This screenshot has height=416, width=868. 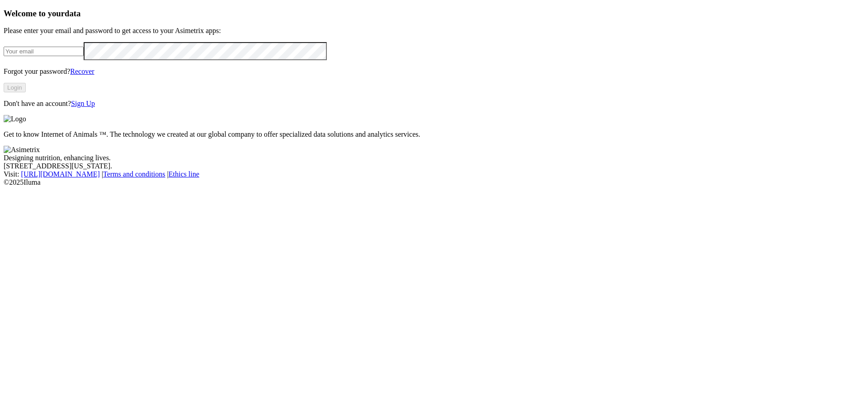 What do you see at coordinates (434, 14) in the screenshot?
I see `h3: Welcome to your` at bounding box center [434, 14].